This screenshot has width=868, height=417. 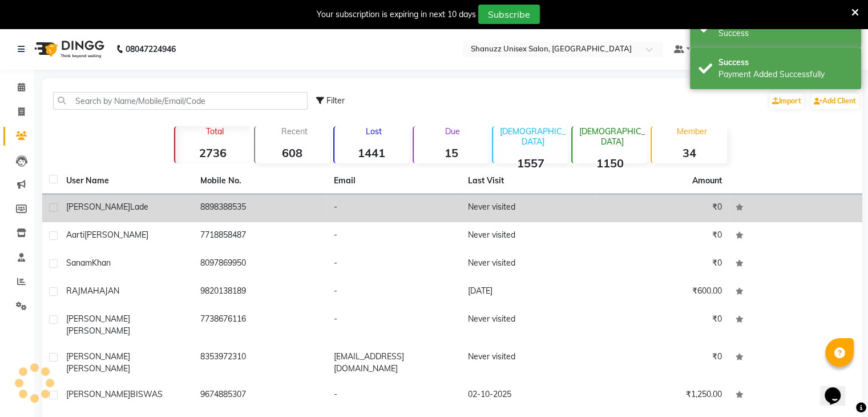 I want to click on strong: 34, so click(x=689, y=153).